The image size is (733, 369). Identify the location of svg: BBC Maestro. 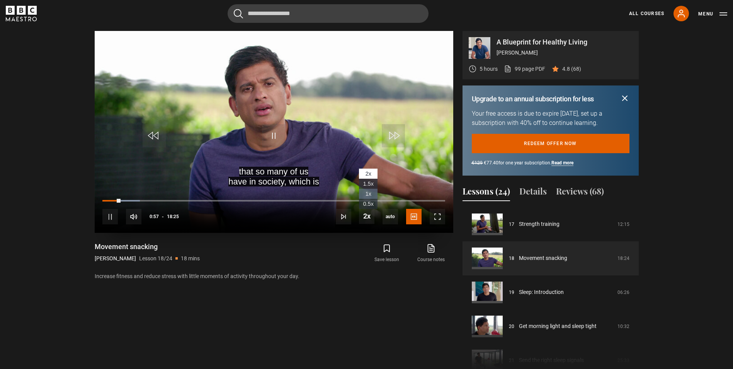
(21, 14).